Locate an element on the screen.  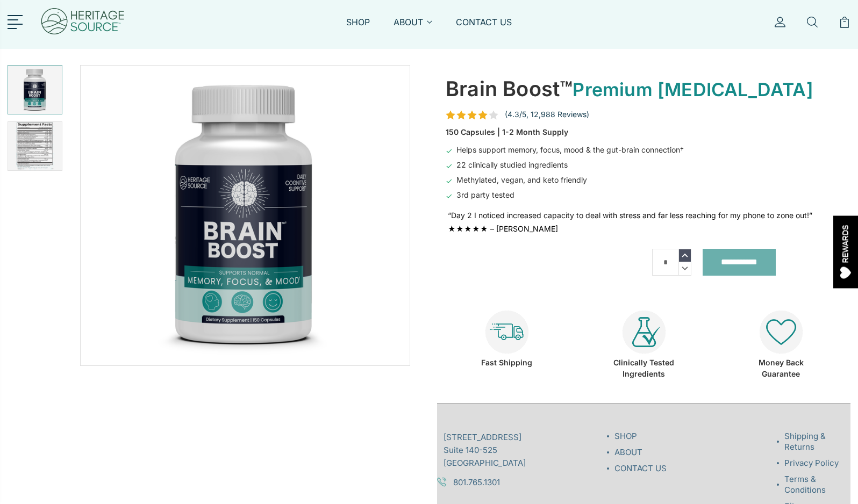
div: “Day 2 I noticed increased capacity to deal with stress and far less reaching for my phone to zon... is located at coordinates (645, 215).